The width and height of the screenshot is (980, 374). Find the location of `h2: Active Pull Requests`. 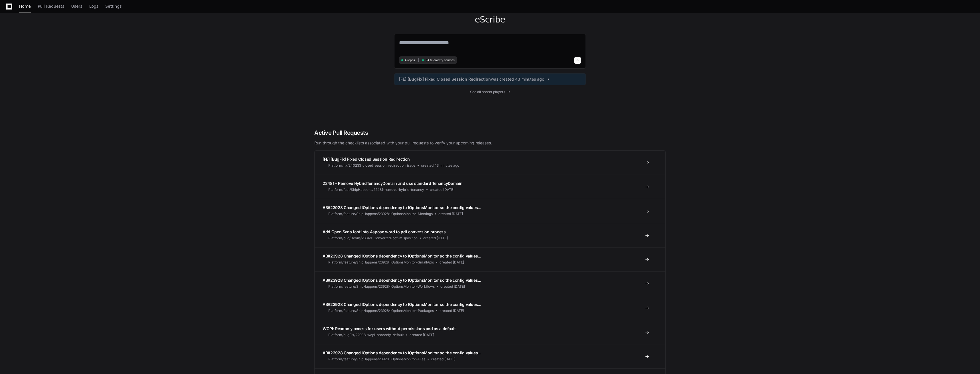

h2: Active Pull Requests is located at coordinates (490, 133).